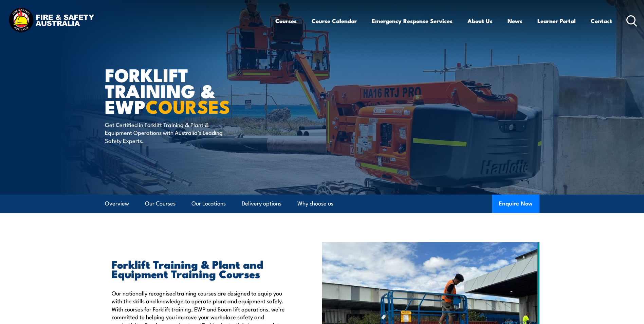 This screenshot has width=644, height=324. What do you see at coordinates (515, 21) in the screenshot?
I see `a: News` at bounding box center [515, 21].